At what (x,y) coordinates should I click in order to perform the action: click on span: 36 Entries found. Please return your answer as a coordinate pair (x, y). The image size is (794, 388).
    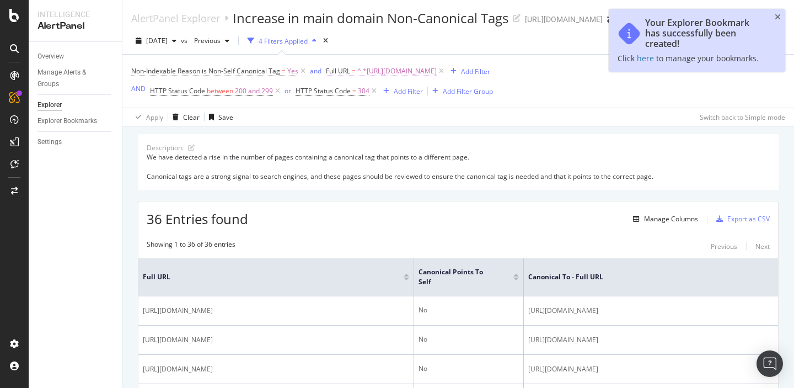
    Looking at the image, I should click on (197, 218).